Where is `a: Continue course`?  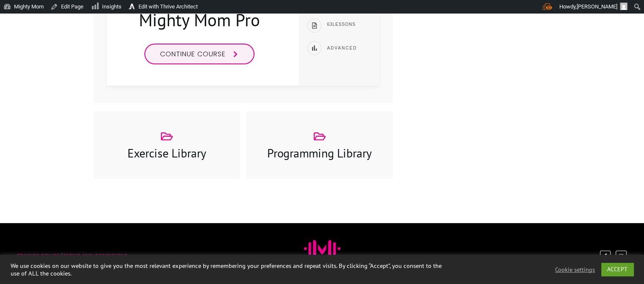
a: Continue course is located at coordinates (199, 54).